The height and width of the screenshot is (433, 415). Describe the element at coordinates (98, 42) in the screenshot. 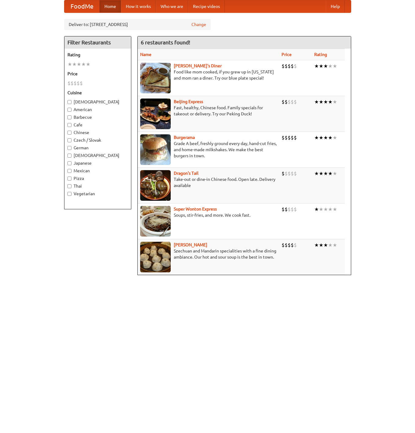

I see `h4: Filter Restaurants` at that location.